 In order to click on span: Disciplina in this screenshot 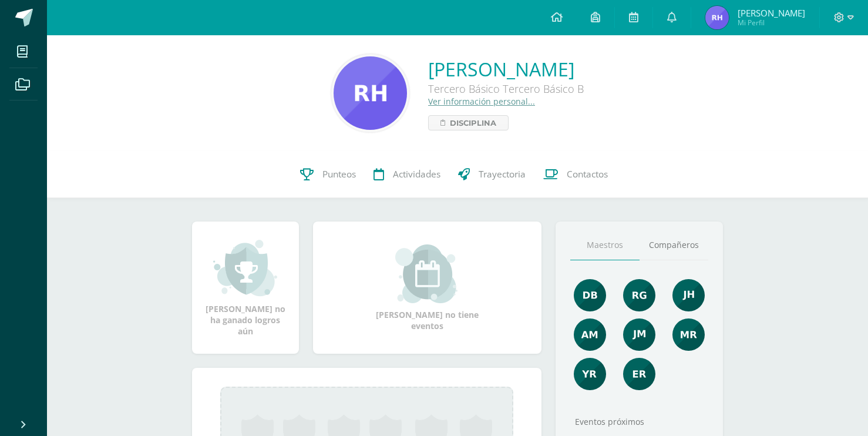, I will do `click(473, 123)`.